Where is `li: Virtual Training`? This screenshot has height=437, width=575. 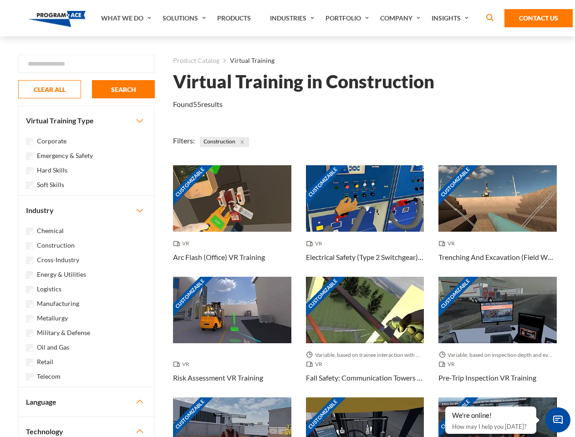 li: Virtual Training is located at coordinates (247, 61).